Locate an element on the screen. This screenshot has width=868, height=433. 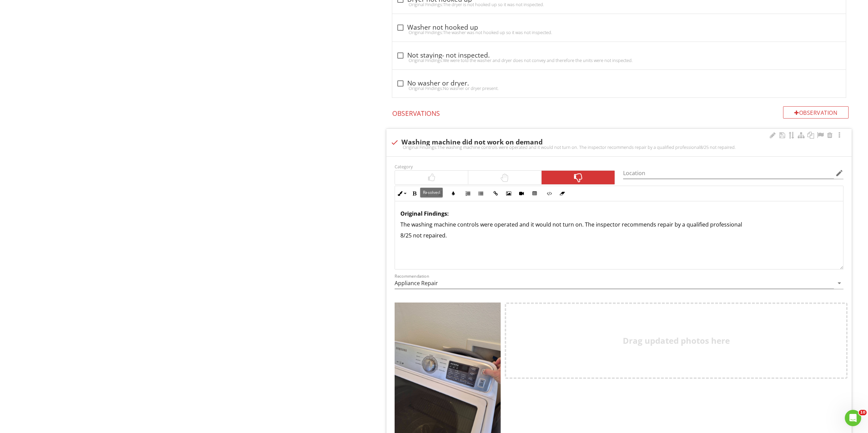
button: Clear Formatting is located at coordinates (562, 194).